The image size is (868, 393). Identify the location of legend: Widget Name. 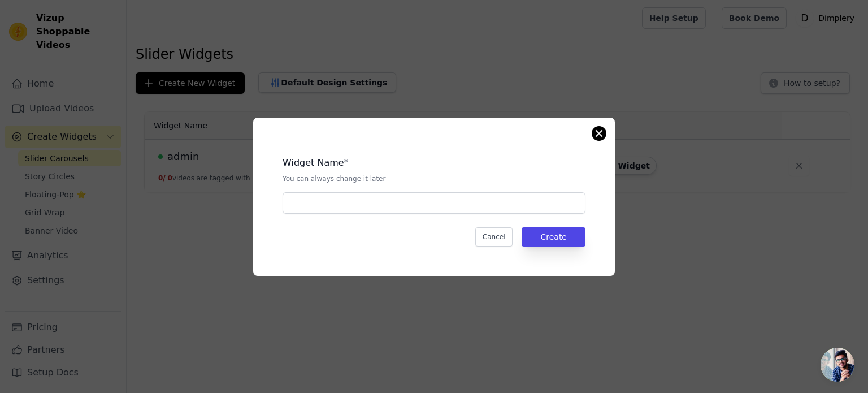
(313, 163).